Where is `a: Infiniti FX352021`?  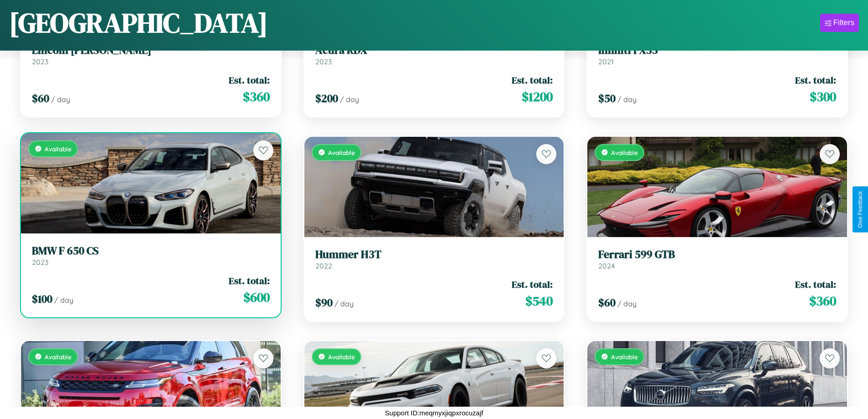
a: Infiniti FX352021 is located at coordinates (717, 55).